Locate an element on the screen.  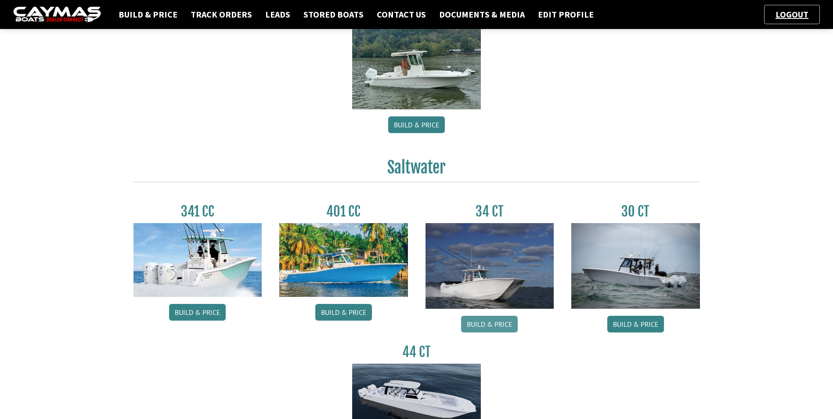
img: 24_HB_thumbnail.jpg is located at coordinates (416, 61).